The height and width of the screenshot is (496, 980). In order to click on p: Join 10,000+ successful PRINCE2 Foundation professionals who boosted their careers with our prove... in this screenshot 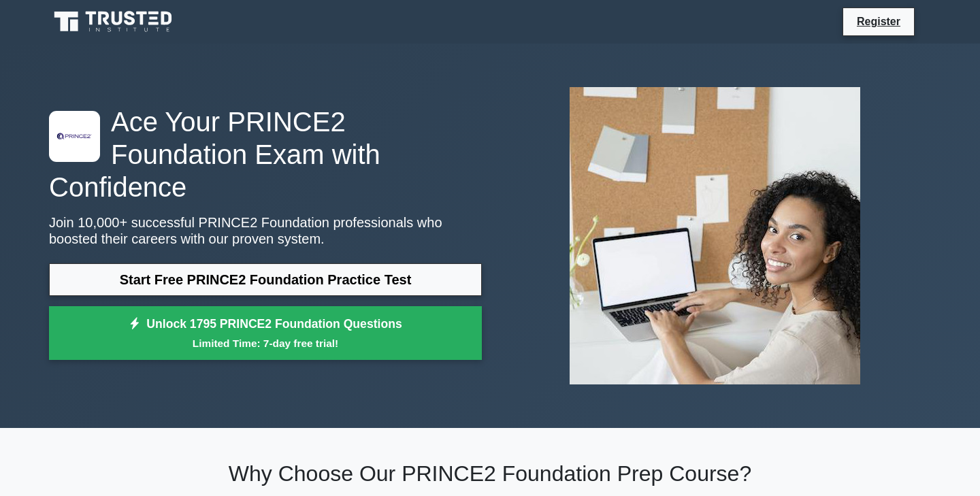, I will do `click(266, 230)`.